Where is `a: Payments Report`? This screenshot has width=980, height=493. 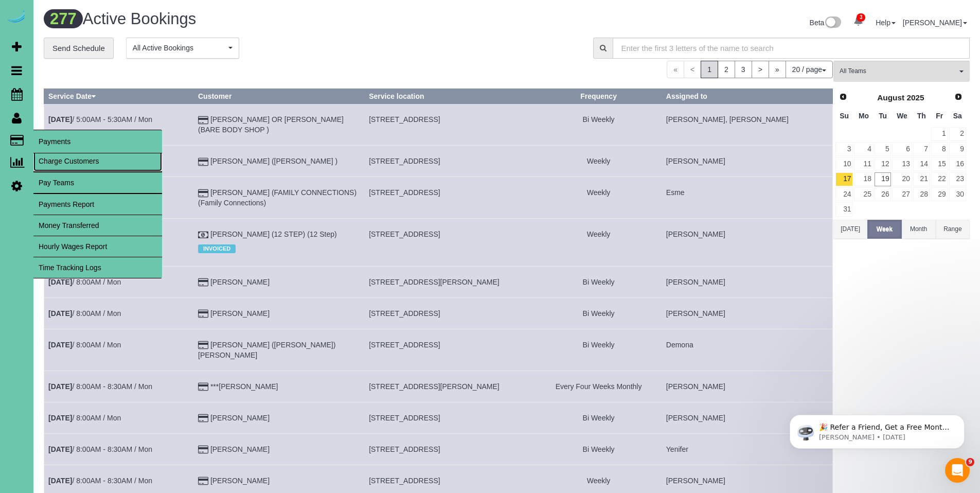
a: Payments Report is located at coordinates (97, 204).